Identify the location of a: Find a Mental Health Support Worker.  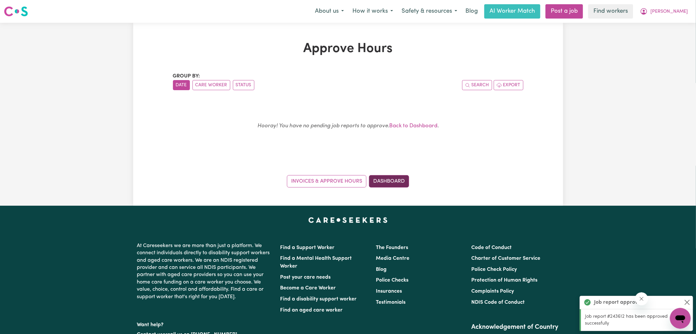
(316, 262).